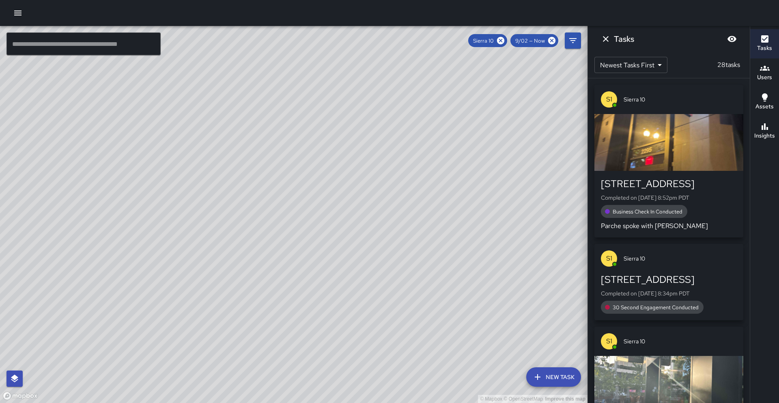  What do you see at coordinates (764, 136) in the screenshot?
I see `h6: Insights` at bounding box center [764, 136].